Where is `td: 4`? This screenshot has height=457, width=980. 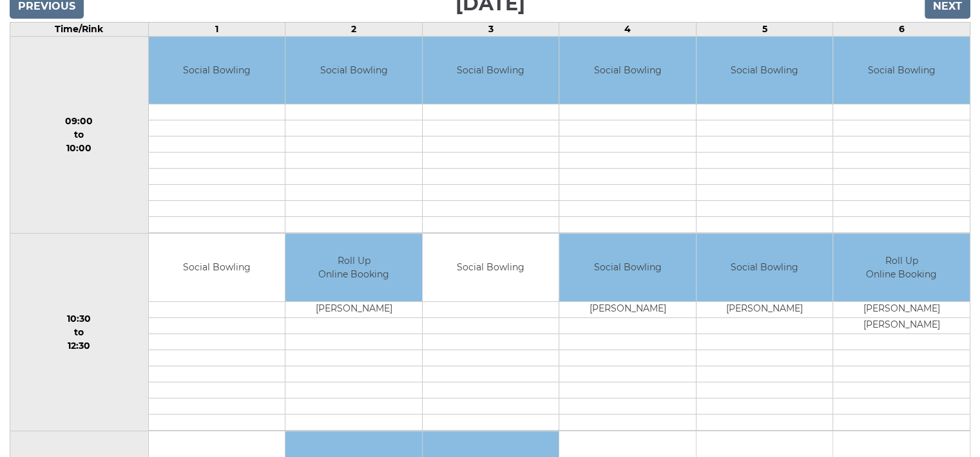
td: 4 is located at coordinates (627, 29).